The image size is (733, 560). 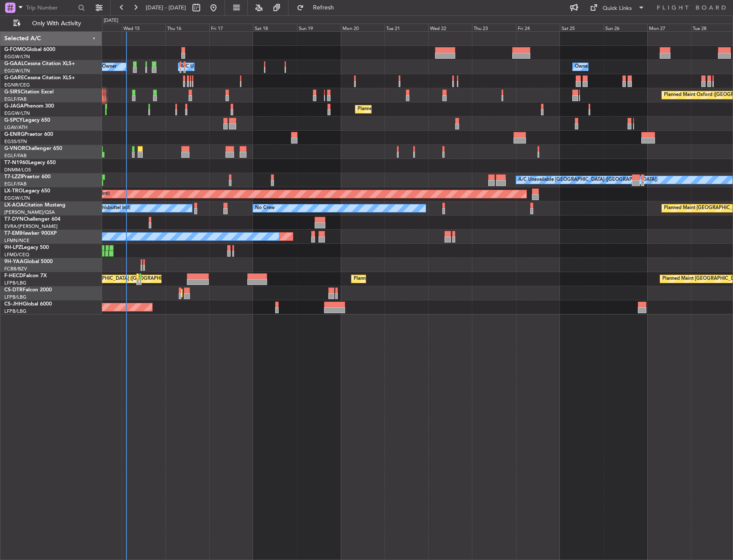 What do you see at coordinates (14, 78) in the screenshot?
I see `span: G-GARE` at bounding box center [14, 78].